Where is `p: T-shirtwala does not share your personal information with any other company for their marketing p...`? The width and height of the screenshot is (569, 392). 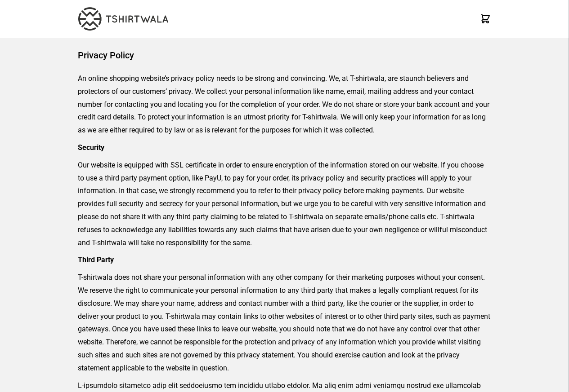
p: T-shirtwala does not share your personal information with any other company for their marketing p... is located at coordinates (284, 323).